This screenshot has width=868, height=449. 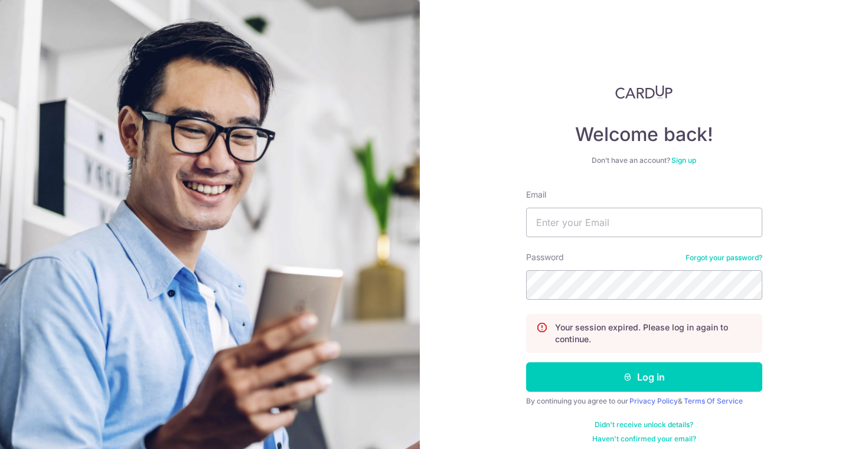 What do you see at coordinates (645, 161) in the screenshot?
I see `div: Don’t have an account?` at bounding box center [645, 161].